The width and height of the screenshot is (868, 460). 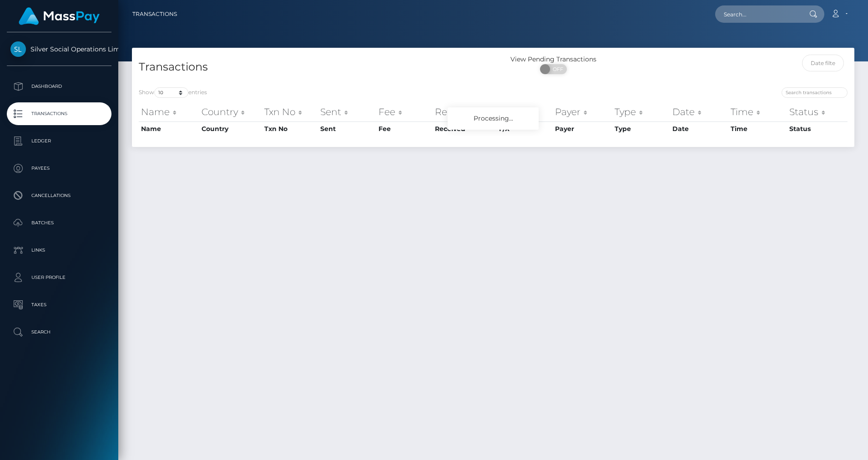 What do you see at coordinates (59, 86) in the screenshot?
I see `p: Dashboard` at bounding box center [59, 86].